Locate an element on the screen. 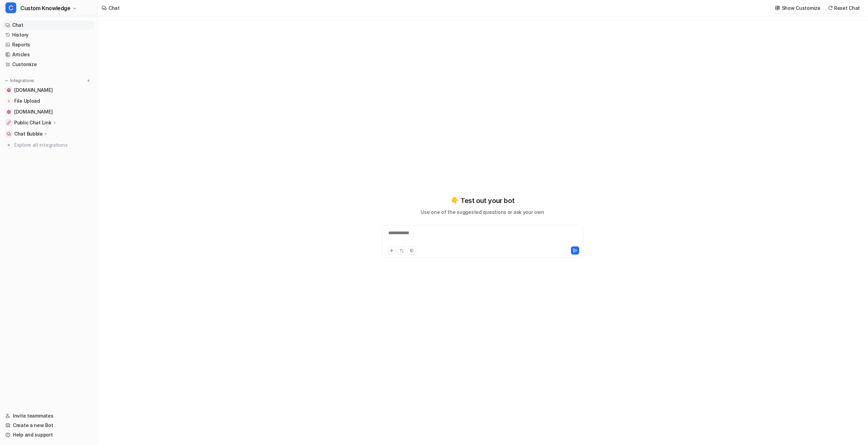 This screenshot has width=868, height=445. img: reset is located at coordinates (830, 8).